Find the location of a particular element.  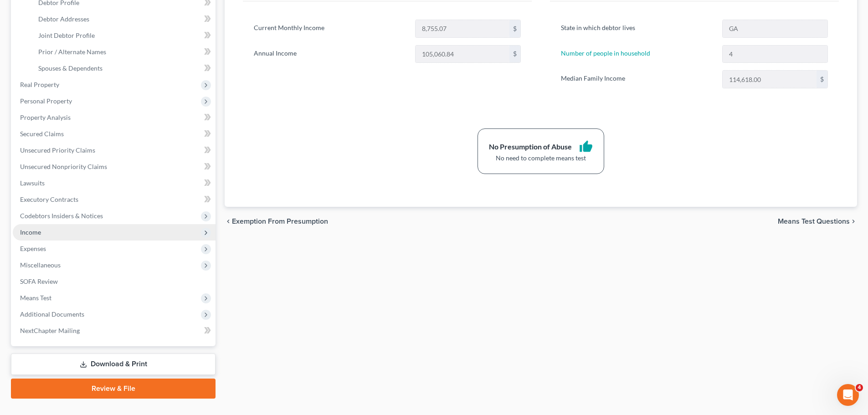

span: Unsecured Priority Claims is located at coordinates (57, 150).